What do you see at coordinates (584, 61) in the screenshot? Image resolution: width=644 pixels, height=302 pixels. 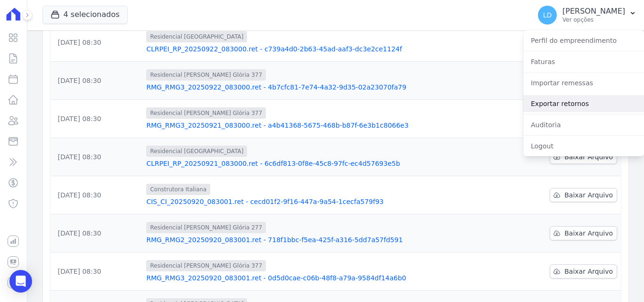 I see `a: Faturas` at bounding box center [584, 61].